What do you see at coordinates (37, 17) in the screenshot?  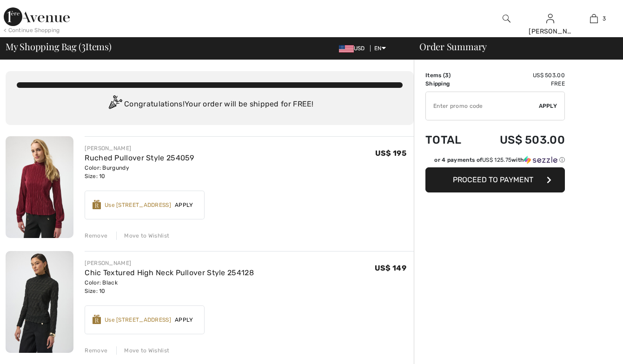 I see `img: 1ère Avenue` at bounding box center [37, 17].